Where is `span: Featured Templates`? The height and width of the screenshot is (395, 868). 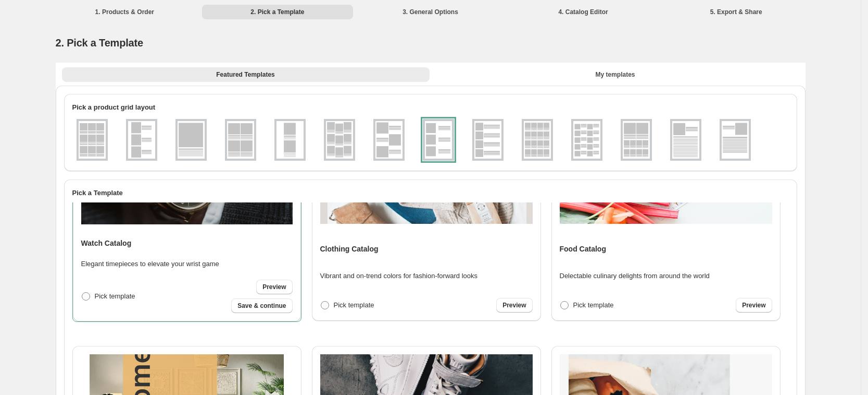 span: Featured Templates is located at coordinates (245, 75).